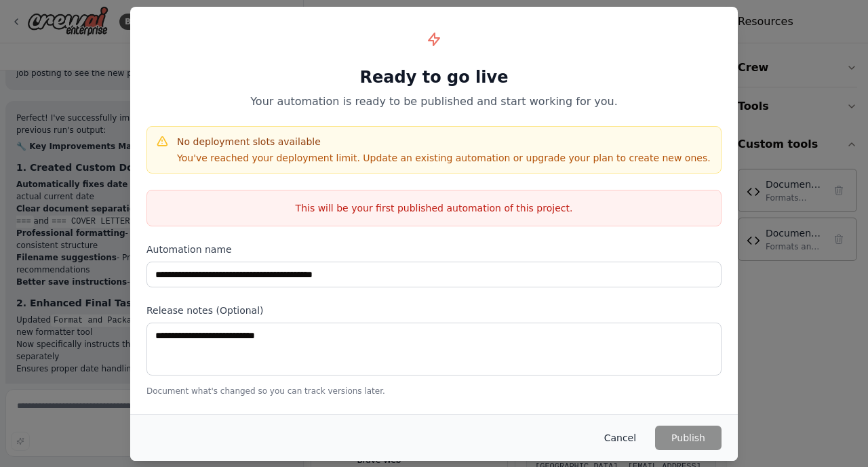 This screenshot has height=467, width=868. I want to click on h4: No deployment slots available, so click(444, 142).